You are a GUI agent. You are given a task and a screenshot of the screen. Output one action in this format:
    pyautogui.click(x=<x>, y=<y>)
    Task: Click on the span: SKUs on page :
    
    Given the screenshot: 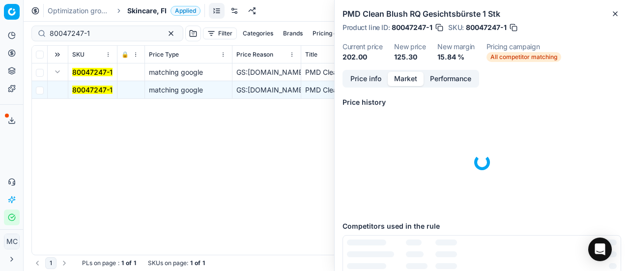 What is the action you would take?
    pyautogui.click(x=168, y=263)
    